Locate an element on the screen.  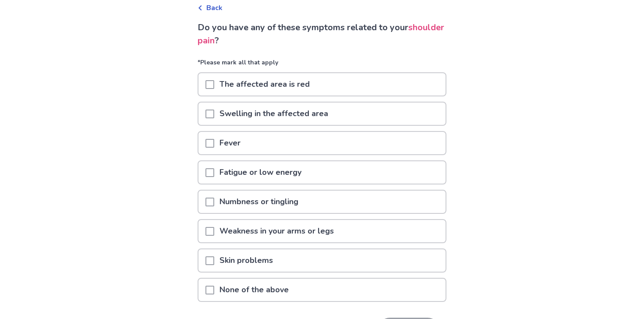
span: Back is located at coordinates (214, 8).